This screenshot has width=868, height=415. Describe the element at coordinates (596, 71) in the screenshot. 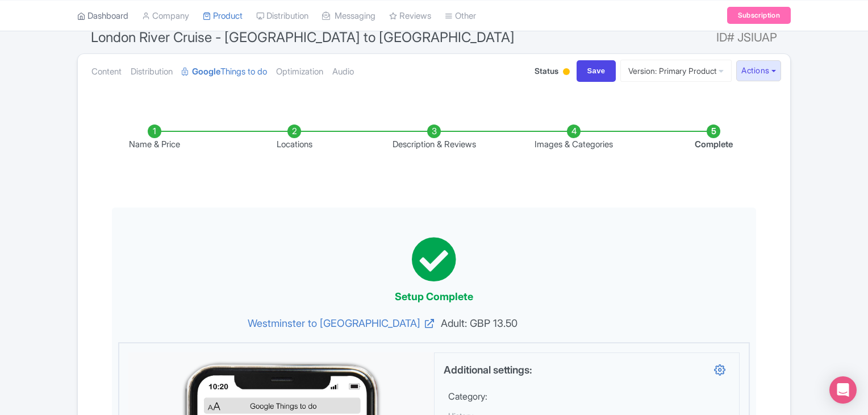

I see `input: Save` at that location.